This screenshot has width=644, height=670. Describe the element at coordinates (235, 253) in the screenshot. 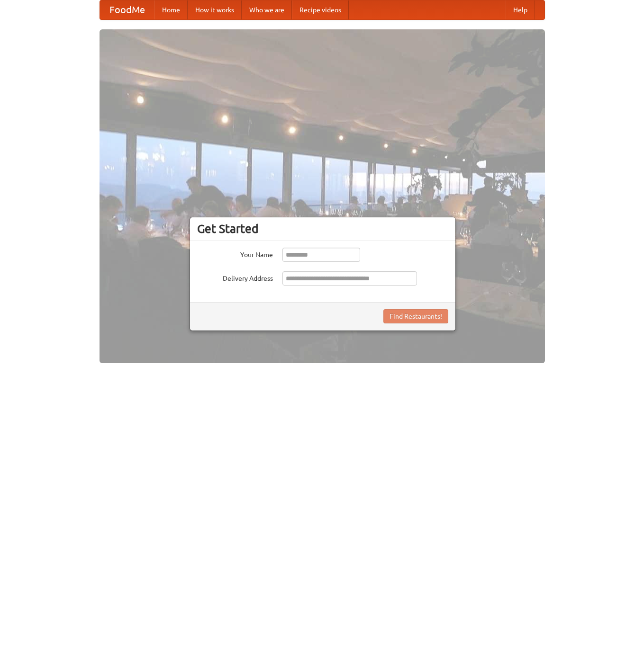

I see `label: Your Name` at that location.